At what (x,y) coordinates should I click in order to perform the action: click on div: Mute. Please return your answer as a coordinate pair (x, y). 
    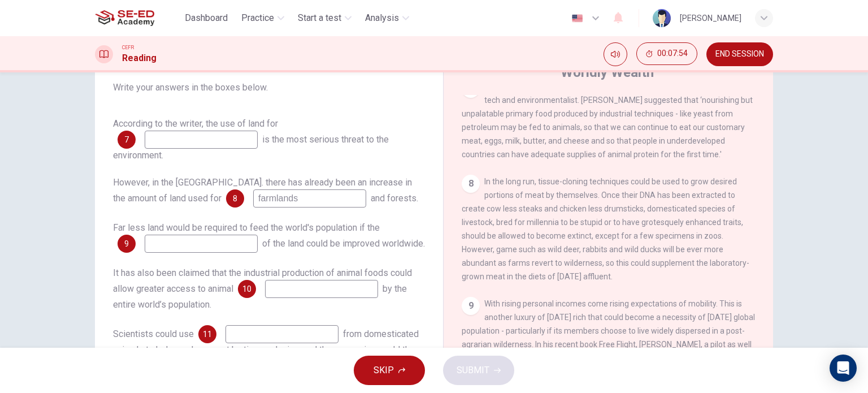
    Looking at the image, I should click on (615, 54).